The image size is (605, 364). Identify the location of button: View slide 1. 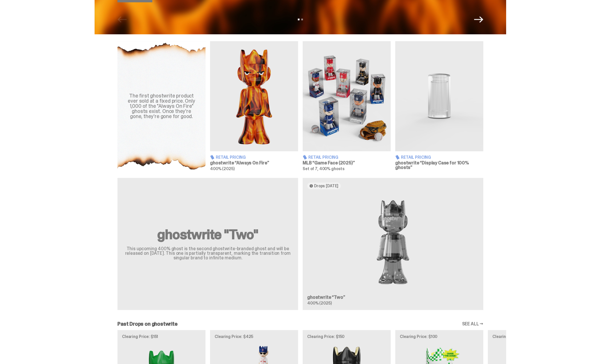
(299, 19).